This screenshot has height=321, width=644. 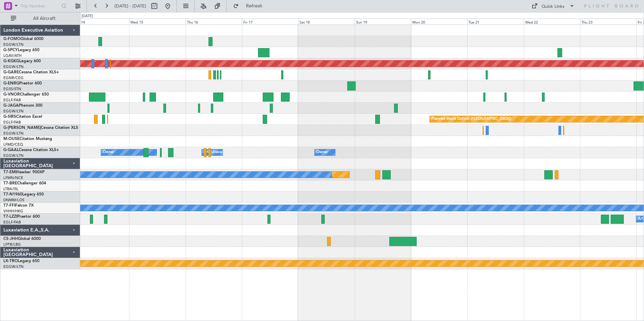 I want to click on a: G-JAGAPhenom 300, so click(x=23, y=106).